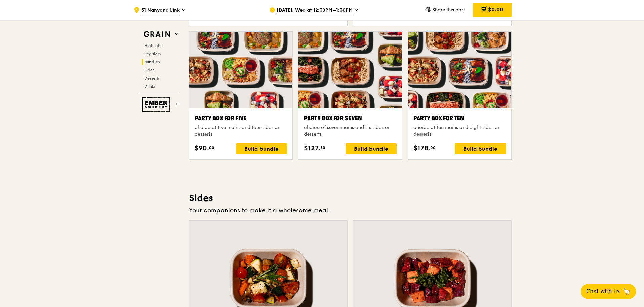  Describe the element at coordinates (350, 198) in the screenshot. I see `h3: Sides` at that location.